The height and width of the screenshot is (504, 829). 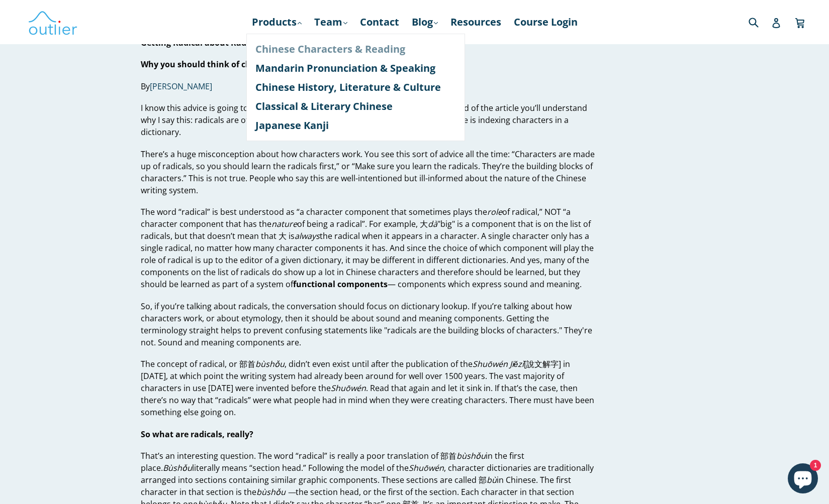 What do you see at coordinates (546, 22) in the screenshot?
I see `a: Course Login` at bounding box center [546, 22].